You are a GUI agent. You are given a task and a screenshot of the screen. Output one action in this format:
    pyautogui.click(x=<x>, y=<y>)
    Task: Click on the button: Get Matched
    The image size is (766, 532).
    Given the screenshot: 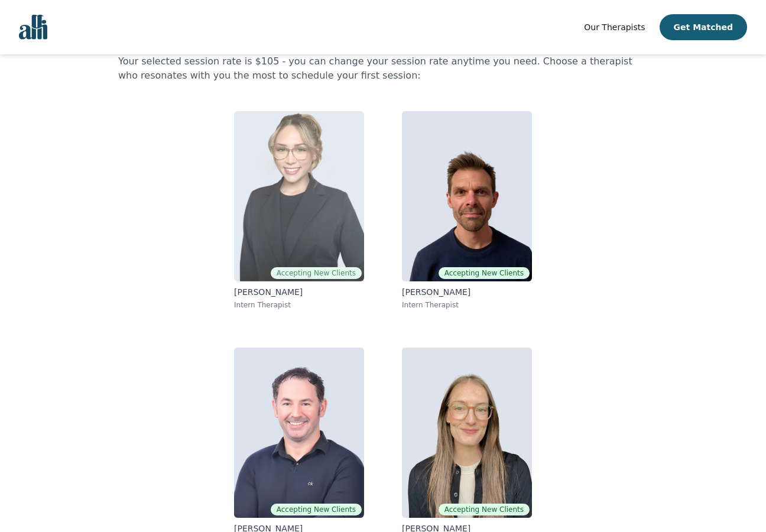 What is the action you would take?
    pyautogui.click(x=703, y=27)
    